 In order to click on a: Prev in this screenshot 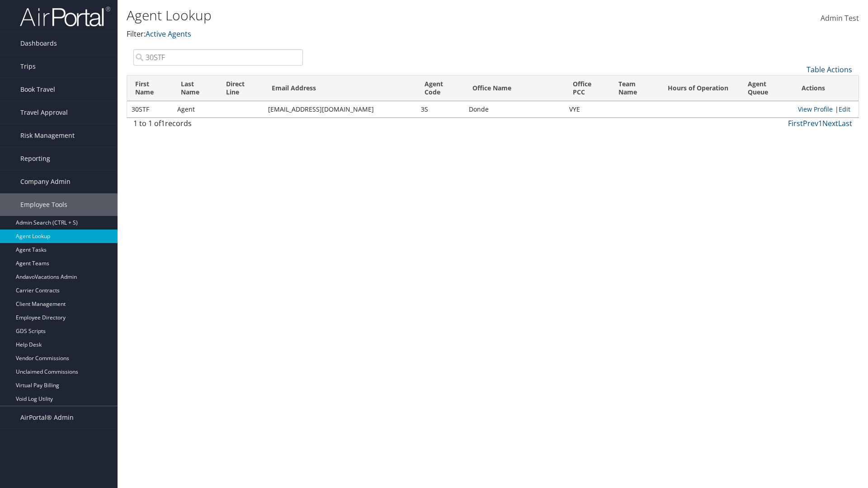, I will do `click(810, 123)`.